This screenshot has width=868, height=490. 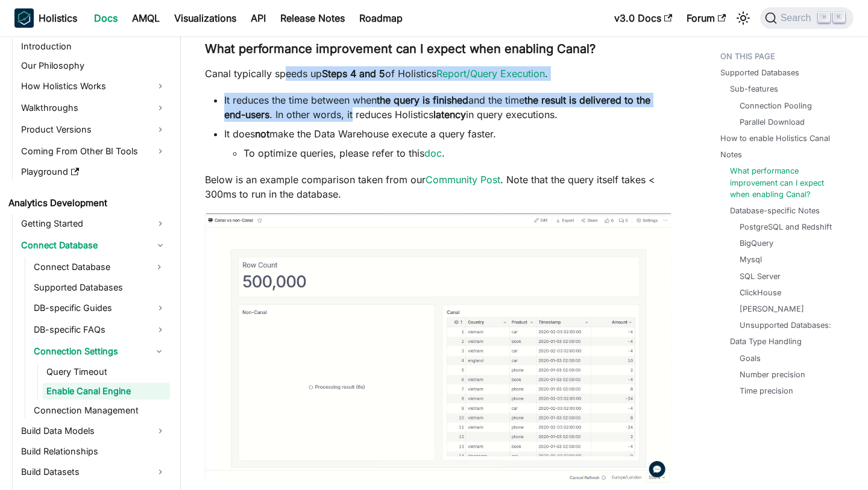 What do you see at coordinates (106, 391) in the screenshot?
I see `a: Enable Canal Engine` at bounding box center [106, 391].